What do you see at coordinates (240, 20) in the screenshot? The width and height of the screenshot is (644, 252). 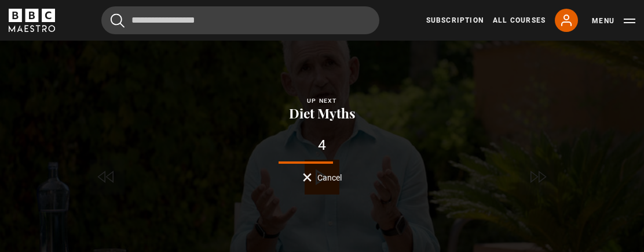 I see `input: Search` at bounding box center [240, 20].